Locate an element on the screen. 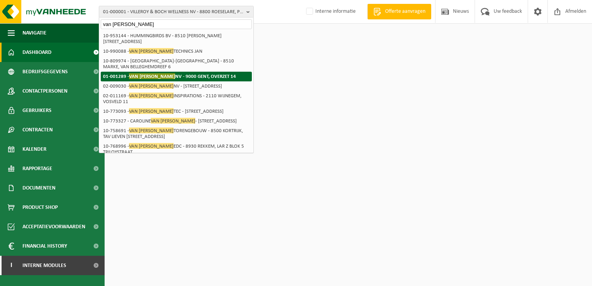 The image size is (592, 286). li: 10-990088 - TECHNICS JAN is located at coordinates (176, 51).